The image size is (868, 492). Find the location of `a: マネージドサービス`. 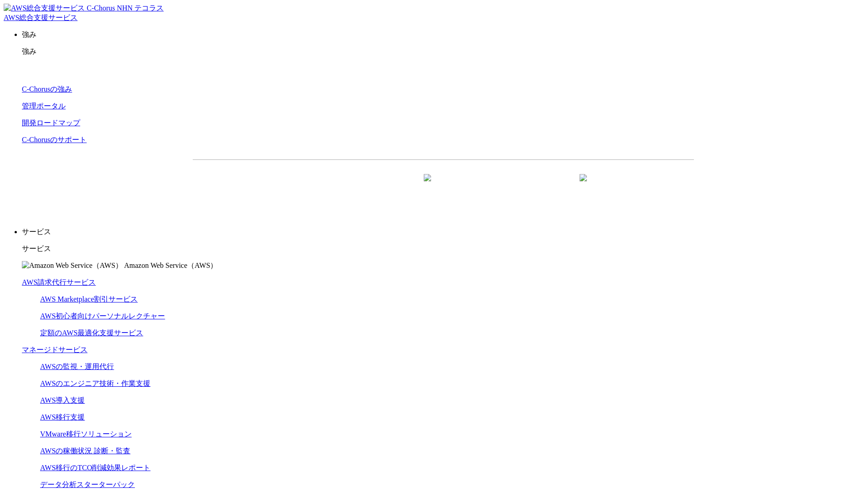

a: マネージドサービス is located at coordinates (55, 349).